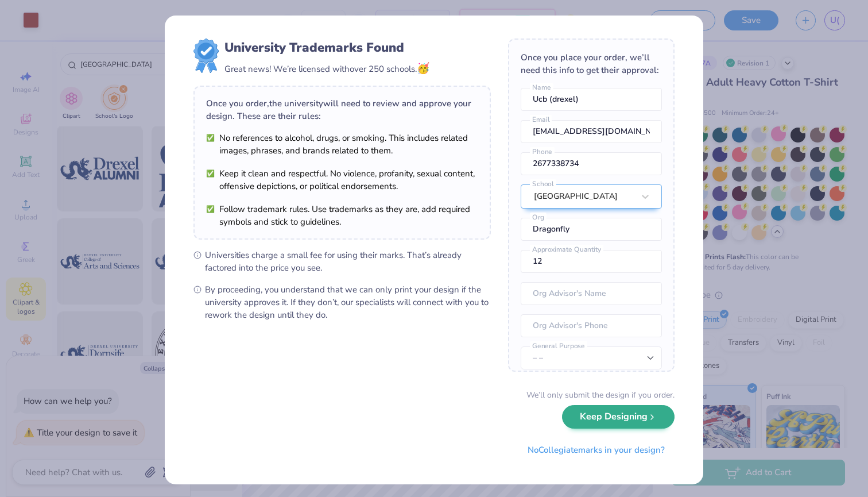 Image resolution: width=868 pixels, height=497 pixels. Describe the element at coordinates (592, 132) in the screenshot. I see `input: Email` at that location.